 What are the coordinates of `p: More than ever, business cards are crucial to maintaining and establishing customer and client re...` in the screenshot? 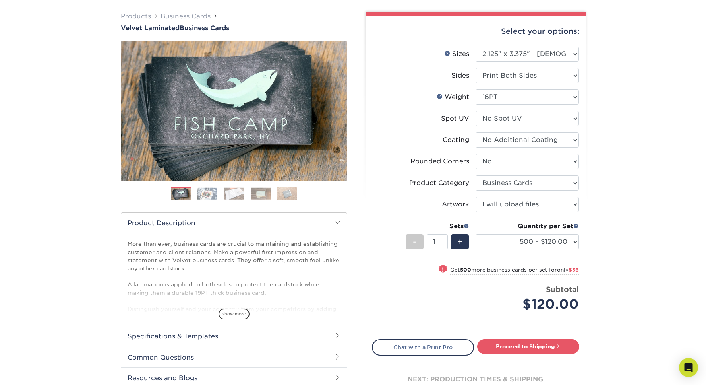 It's located at (234, 304).